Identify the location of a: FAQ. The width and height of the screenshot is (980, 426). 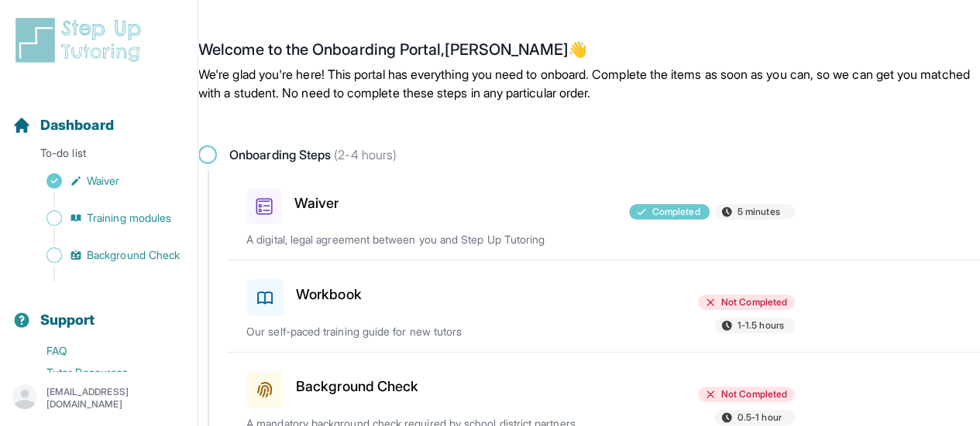
(104, 351).